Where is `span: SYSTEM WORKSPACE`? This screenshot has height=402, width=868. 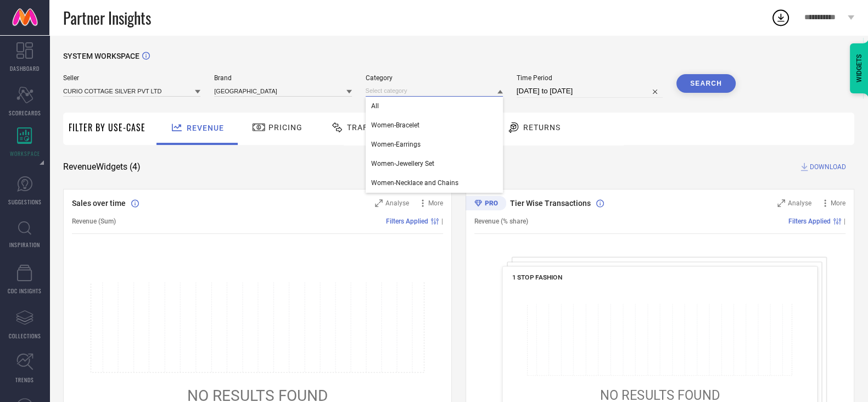
span: SYSTEM WORKSPACE is located at coordinates (101, 56).